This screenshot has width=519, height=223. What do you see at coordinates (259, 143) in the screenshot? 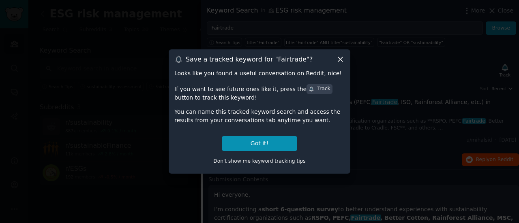
I see `button: Got it!` at bounding box center [259, 143].